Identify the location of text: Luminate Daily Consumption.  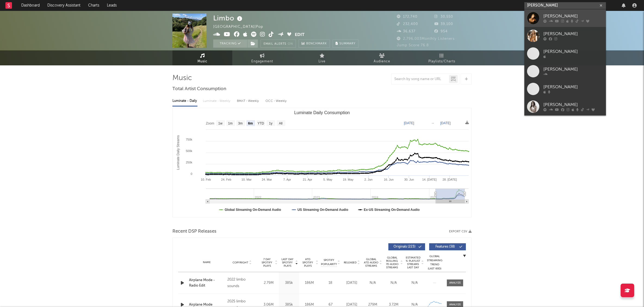
(322, 112).